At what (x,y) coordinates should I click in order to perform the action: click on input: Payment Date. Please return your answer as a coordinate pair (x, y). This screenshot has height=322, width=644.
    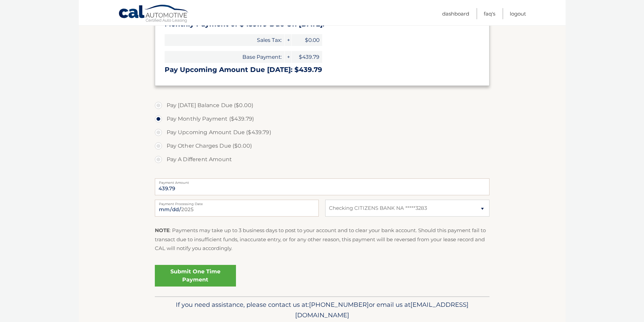
    Looking at the image, I should click on (237, 208).